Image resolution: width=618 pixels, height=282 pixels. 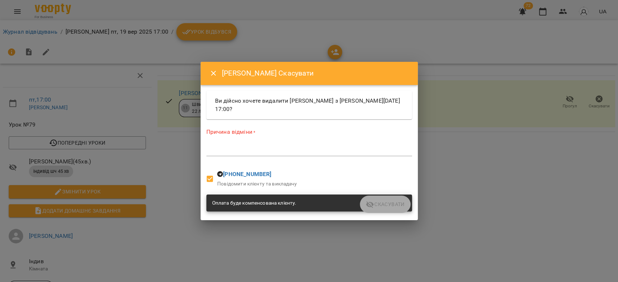 What do you see at coordinates (254, 203) in the screenshot?
I see `div: Оплата буде компенсована клієнту.` at bounding box center [254, 203].